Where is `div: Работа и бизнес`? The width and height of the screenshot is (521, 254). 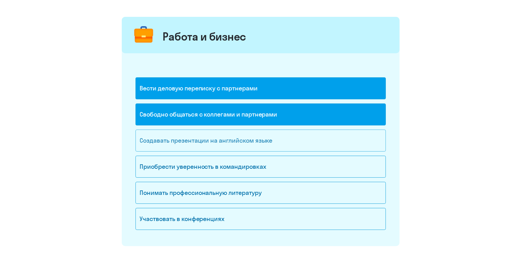 div: Работа и бизнес is located at coordinates (204, 36).